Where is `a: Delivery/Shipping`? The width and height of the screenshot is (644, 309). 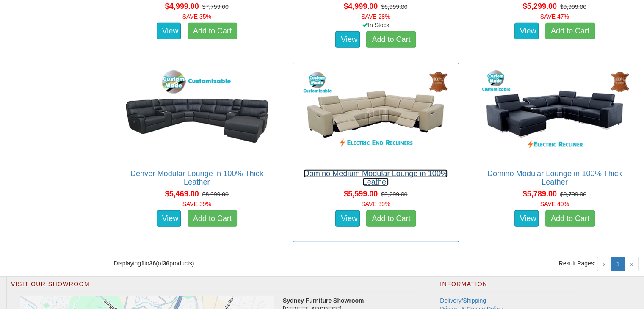
a: Delivery/Shipping is located at coordinates (463, 301).